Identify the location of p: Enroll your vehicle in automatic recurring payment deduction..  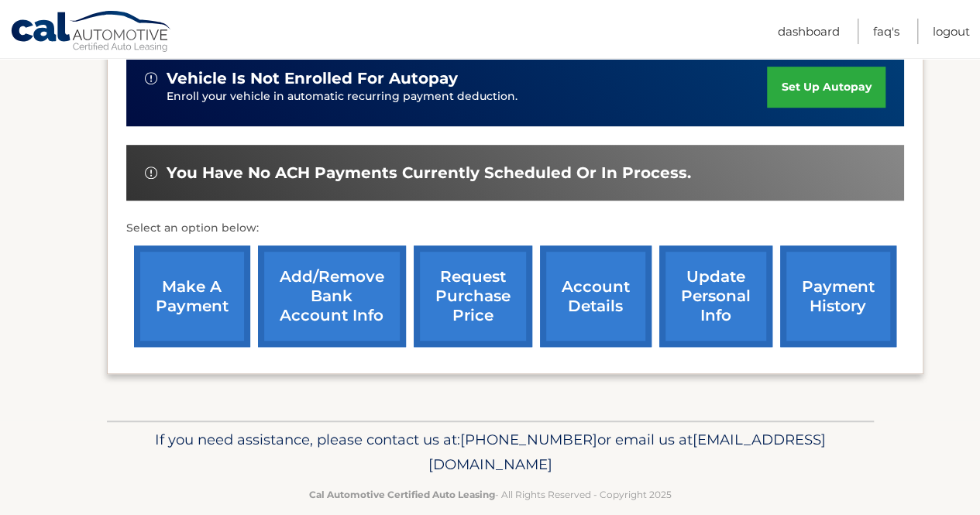
(467, 97).